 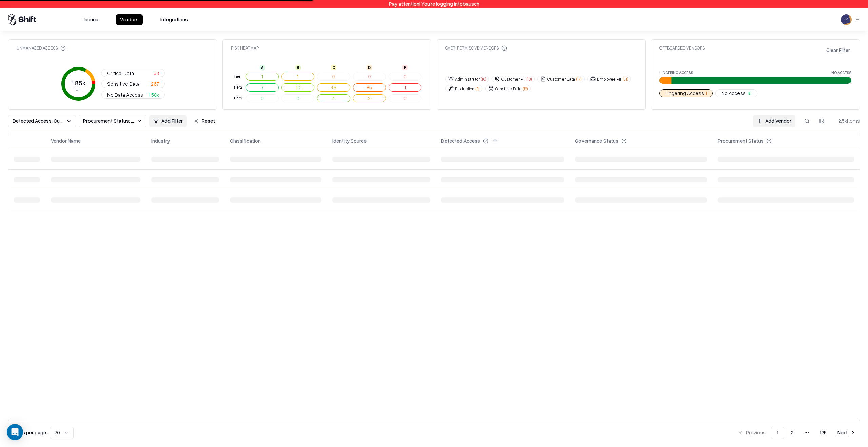 What do you see at coordinates (333, 98) in the screenshot?
I see `button: 4` at bounding box center [333, 98].